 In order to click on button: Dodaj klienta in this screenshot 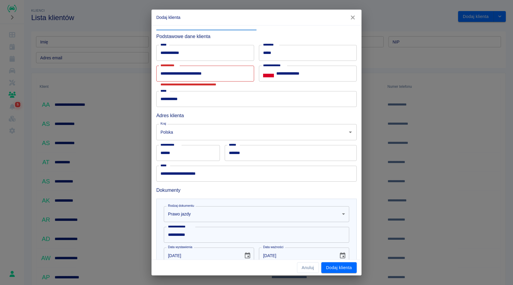, I will do `click(339, 268)`.